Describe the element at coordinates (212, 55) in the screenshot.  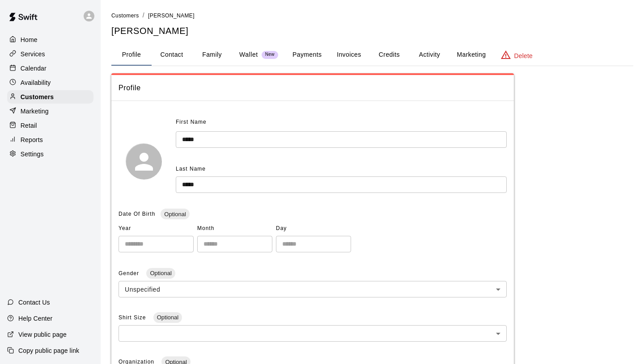
I see `button: Family` at that location.